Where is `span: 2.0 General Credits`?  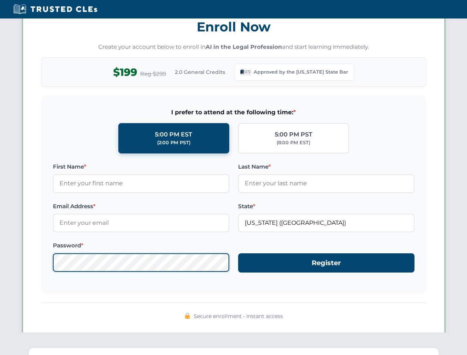
span: 2.0 General Credits is located at coordinates (200, 72).